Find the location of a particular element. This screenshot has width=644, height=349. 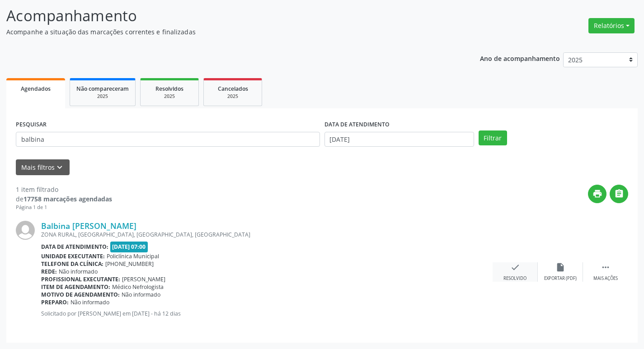

div: Mais ações is located at coordinates (605, 279).